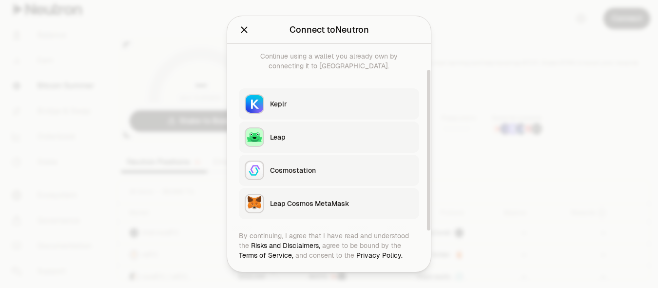 Image resolution: width=658 pixels, height=288 pixels. I want to click on div: Keplr, so click(342, 104).